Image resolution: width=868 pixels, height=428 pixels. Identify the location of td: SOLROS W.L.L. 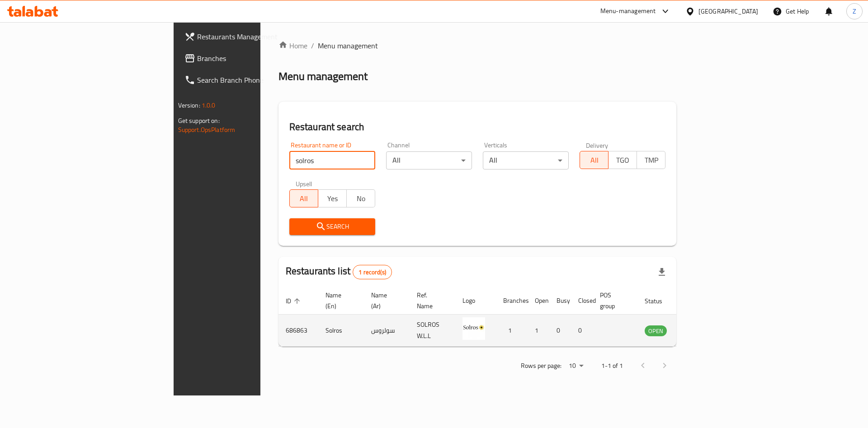
(432, 331).